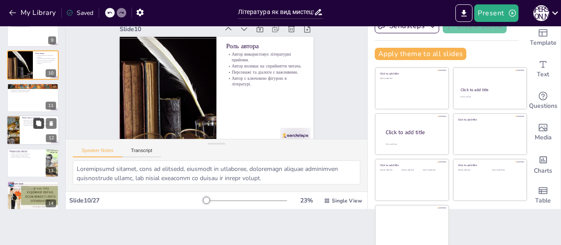 Image resolution: width=561 pixels, height=245 pixels. I want to click on button: Speaker Notes, so click(97, 152).